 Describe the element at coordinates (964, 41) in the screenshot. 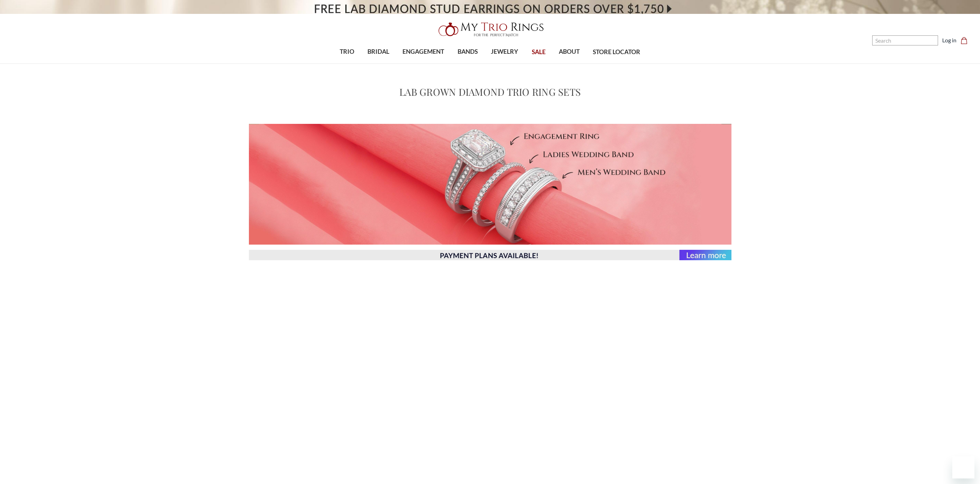

I see `svg: cart.cart_preview` at that location.